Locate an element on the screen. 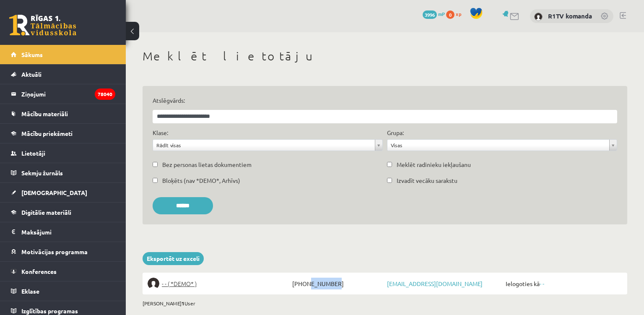  span: Sekmju žurnāls is located at coordinates (42, 173).